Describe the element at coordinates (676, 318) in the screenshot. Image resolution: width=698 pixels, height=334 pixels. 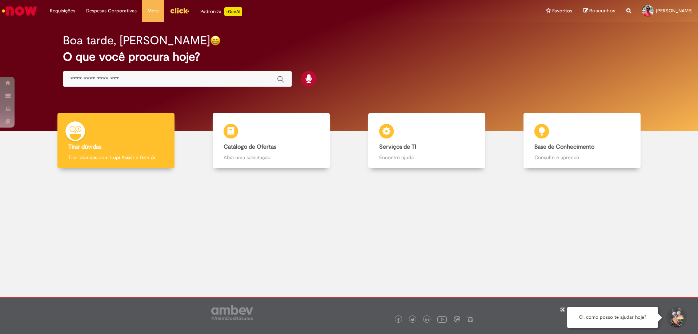
I see `button: Iniciar Conversa de Suporte` at that location.